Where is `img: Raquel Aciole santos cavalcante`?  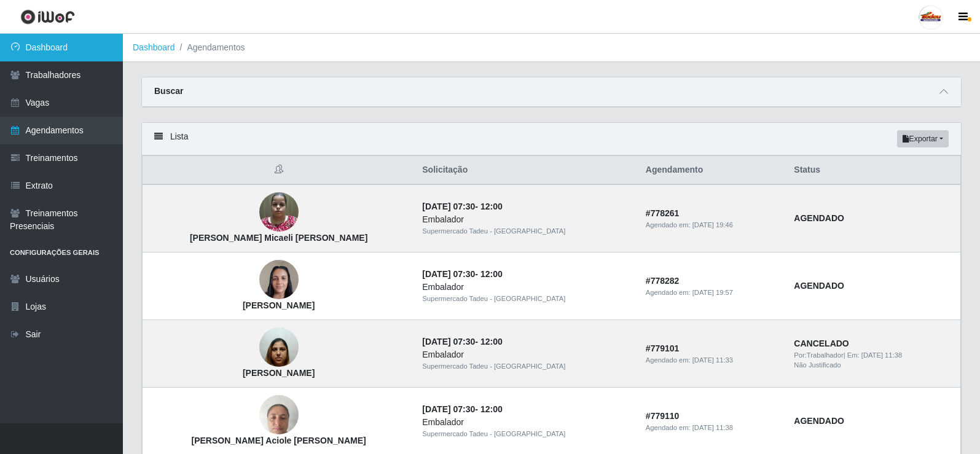 img: Raquel Aciole santos cavalcante is located at coordinates (279, 414).